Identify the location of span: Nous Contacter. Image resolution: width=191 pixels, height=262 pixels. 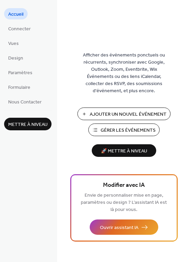
(25, 102).